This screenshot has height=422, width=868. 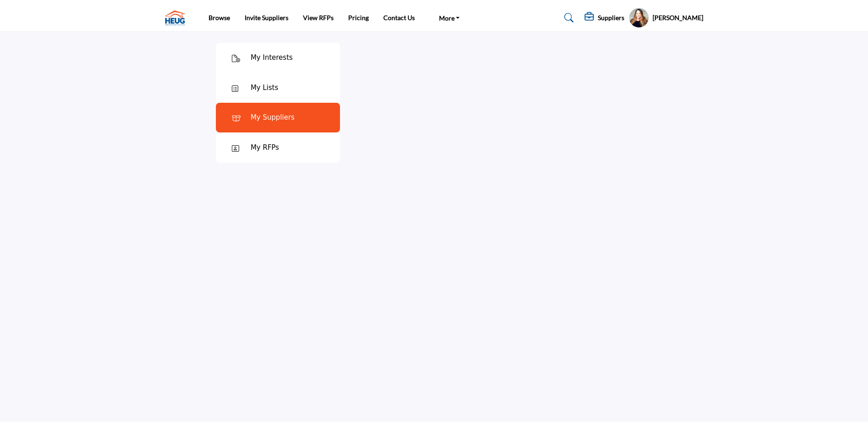 I want to click on a: View RFPs, so click(x=318, y=17).